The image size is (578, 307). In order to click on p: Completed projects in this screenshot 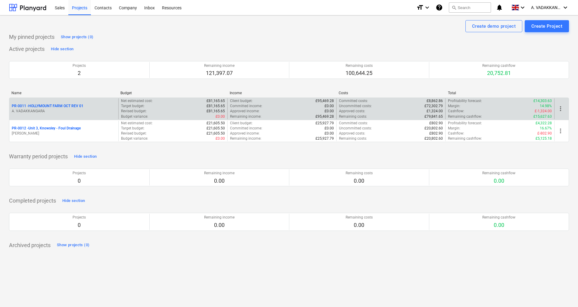, I will do `click(33, 201)`.